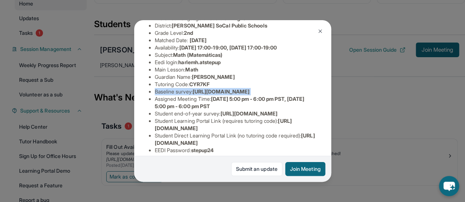  Describe the element at coordinates (236, 62) in the screenshot. I see `li: Eedi login :` at that location.